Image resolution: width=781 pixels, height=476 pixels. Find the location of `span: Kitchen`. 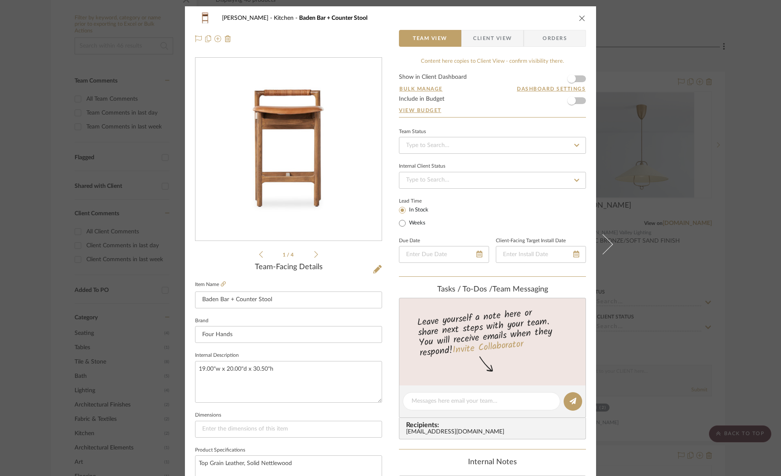

span: Kitchen is located at coordinates (287, 18).